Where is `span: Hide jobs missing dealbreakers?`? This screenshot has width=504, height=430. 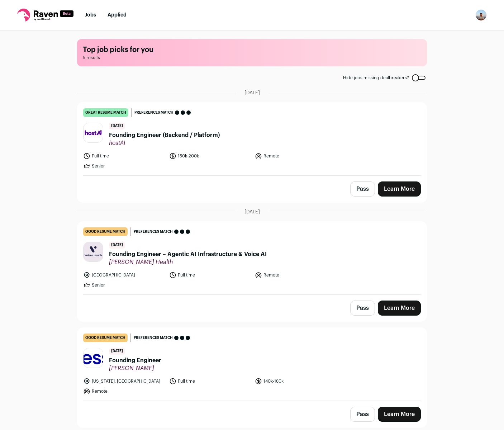 span: Hide jobs missing dealbreakers? is located at coordinates (376, 78).